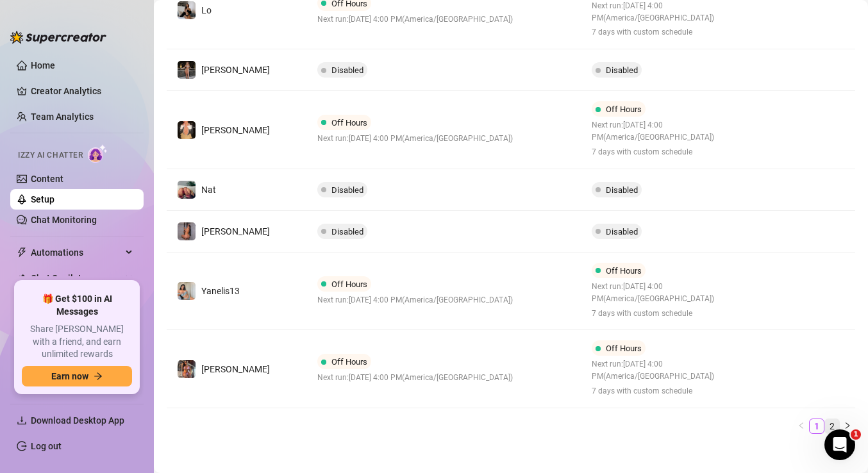  Describe the element at coordinates (77, 376) in the screenshot. I see `button: Earn nowarrow-right` at that location.